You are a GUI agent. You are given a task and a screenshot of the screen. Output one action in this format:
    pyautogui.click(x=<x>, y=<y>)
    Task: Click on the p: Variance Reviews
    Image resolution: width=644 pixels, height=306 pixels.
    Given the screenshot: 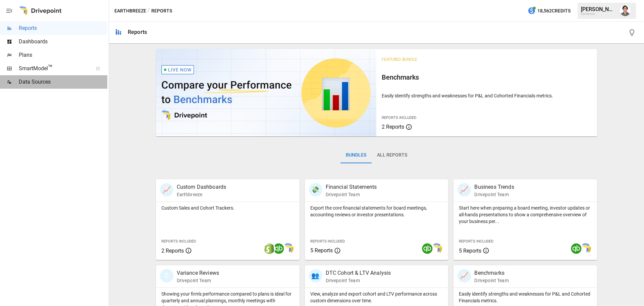 What is the action you would take?
    pyautogui.click(x=198, y=273)
    